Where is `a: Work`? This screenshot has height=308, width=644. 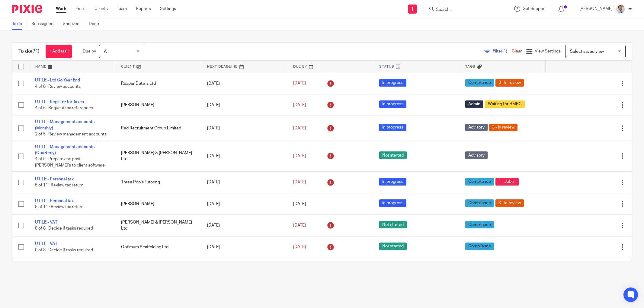 a: Work is located at coordinates (61, 9).